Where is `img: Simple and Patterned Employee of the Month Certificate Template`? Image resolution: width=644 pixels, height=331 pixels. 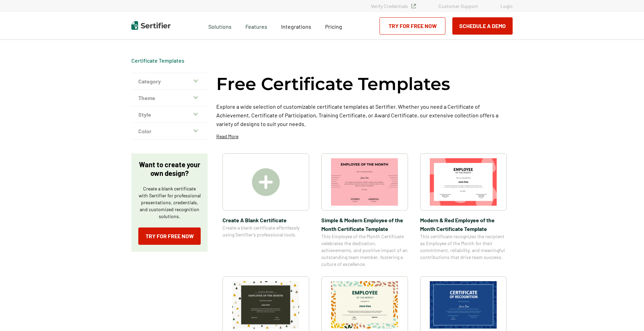 img: Simple and Patterned Employee of the Month Certificate Template is located at coordinates (365, 305).